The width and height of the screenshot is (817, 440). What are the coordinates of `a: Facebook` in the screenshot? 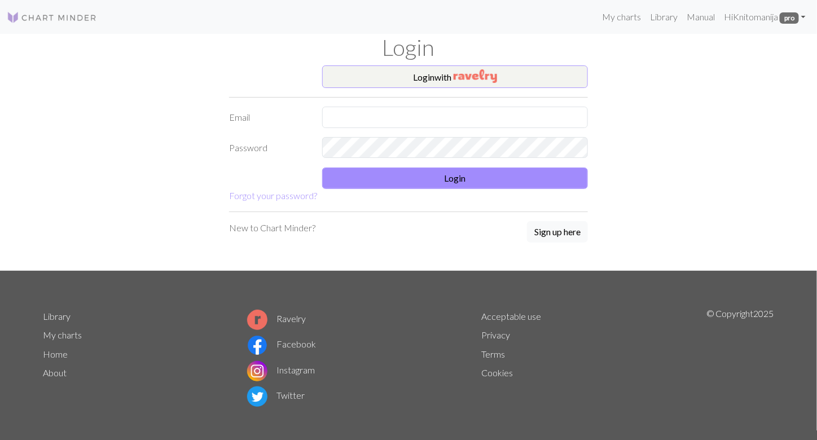 It's located at (281, 344).